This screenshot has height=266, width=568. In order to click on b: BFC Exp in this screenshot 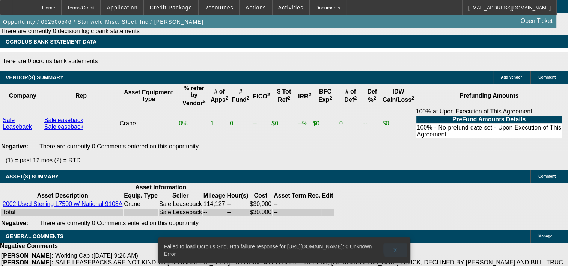, I will do `click(325, 95)`.